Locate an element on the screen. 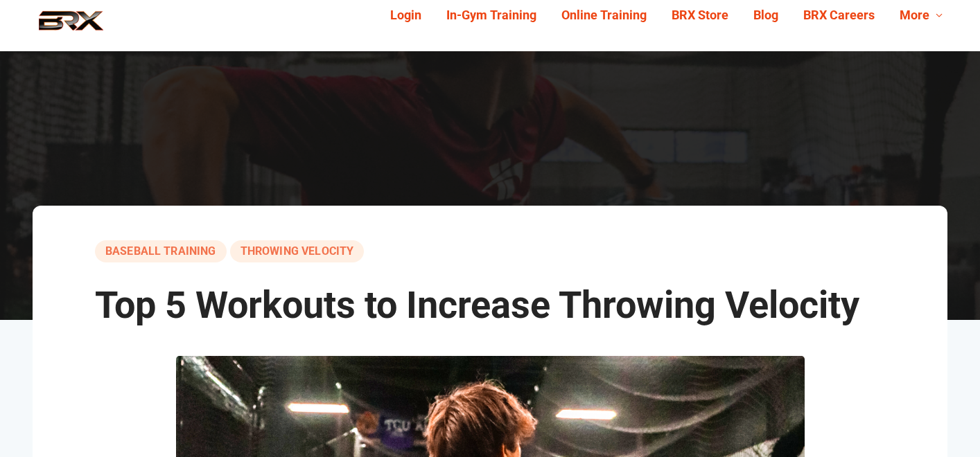 The width and height of the screenshot is (980, 457). a: Blog is located at coordinates (766, 15).